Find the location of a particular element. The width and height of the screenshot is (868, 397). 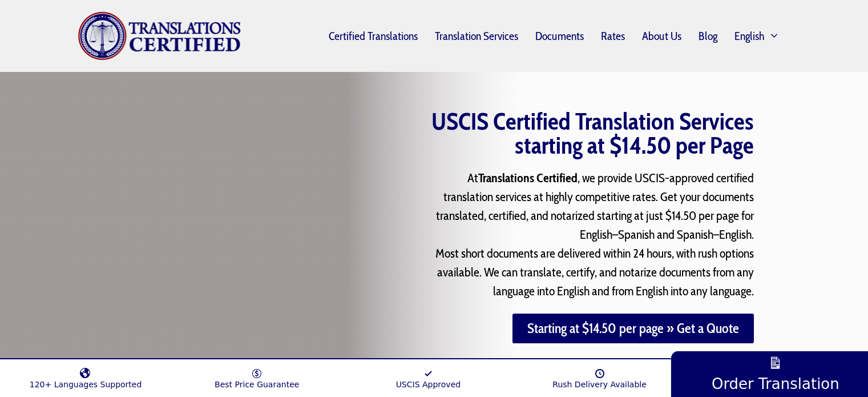

span: Order Translation is located at coordinates (776, 383).